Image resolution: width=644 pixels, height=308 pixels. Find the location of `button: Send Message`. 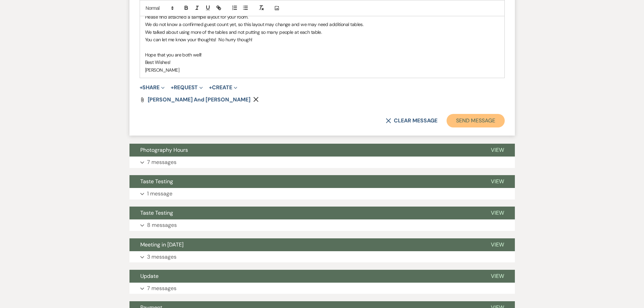

button: Send Message is located at coordinates (475, 121).